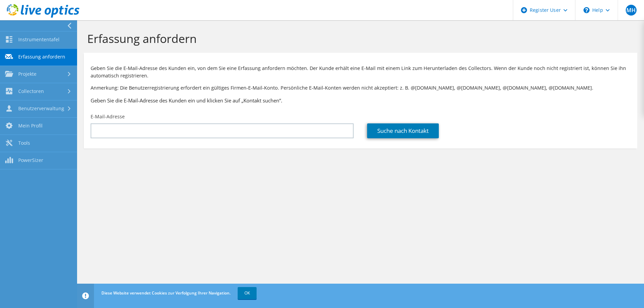  What do you see at coordinates (166, 292) in the screenshot?
I see `span: Diese Website verwendet Cookies zur Verfolgung Ihrer Navigation.` at bounding box center [166, 292].